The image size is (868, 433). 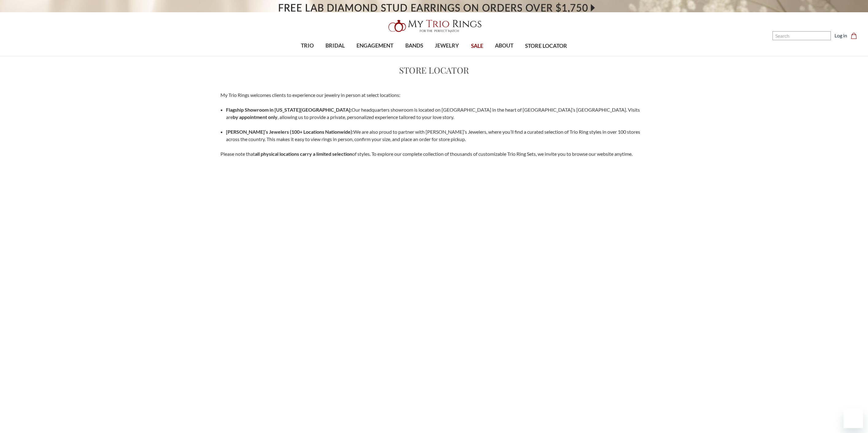 I want to click on a: STORE LOCATOR, so click(x=546, y=46).